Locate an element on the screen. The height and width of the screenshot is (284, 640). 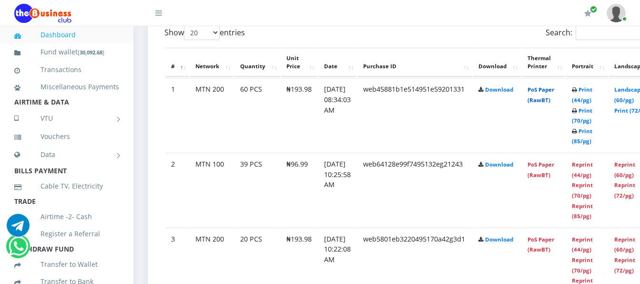
td: ₦193.98 is located at coordinates (299, 114).